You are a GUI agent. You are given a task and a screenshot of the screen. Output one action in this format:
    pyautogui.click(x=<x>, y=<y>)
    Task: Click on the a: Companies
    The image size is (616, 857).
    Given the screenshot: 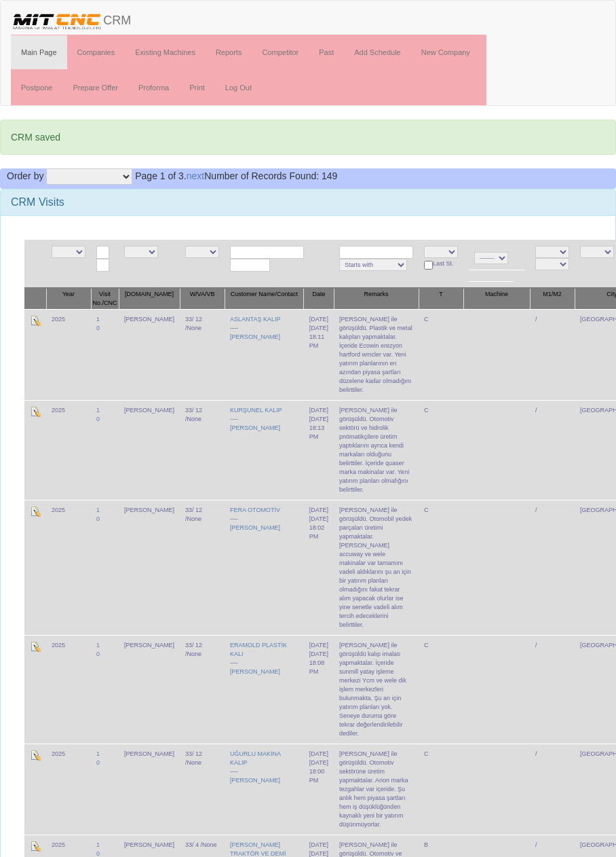 What is the action you would take?
    pyautogui.click(x=96, y=52)
    